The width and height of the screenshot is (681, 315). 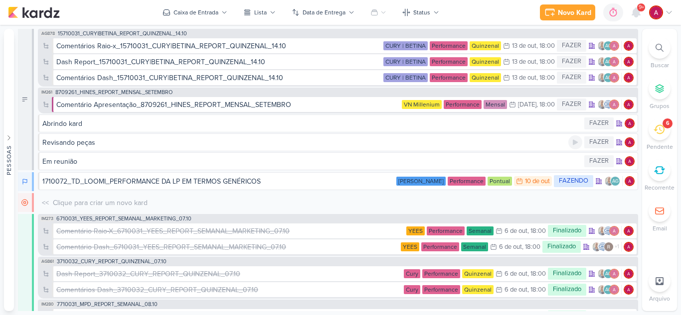 What do you see at coordinates (151, 181) in the screenshot?
I see `div: 1710072_TD_LOOMI_PERFORMANCE DA LP EM TERMOS GENÉRICOS` at bounding box center [151, 181].